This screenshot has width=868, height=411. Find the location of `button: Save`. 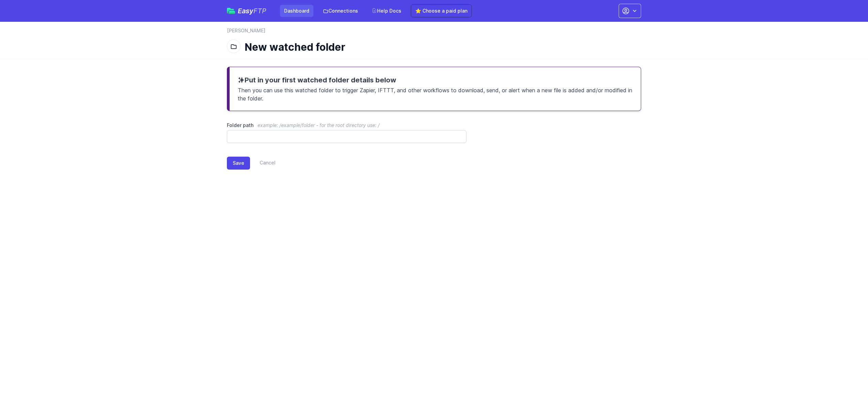

button: Save is located at coordinates (239, 163).